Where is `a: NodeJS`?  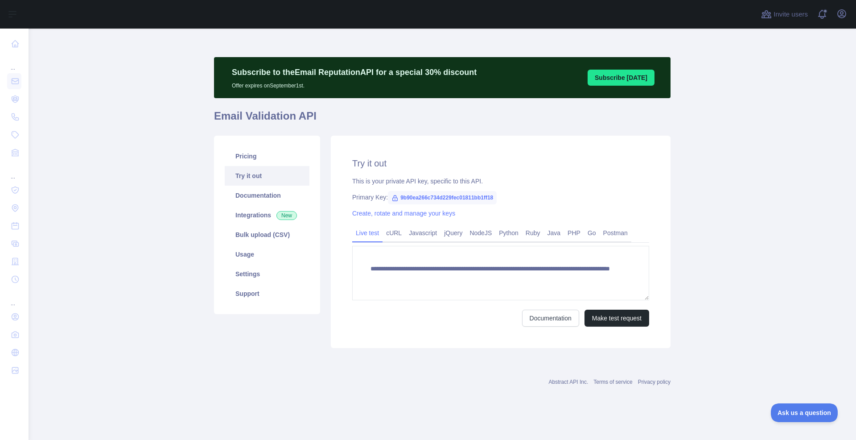
a: NodeJS is located at coordinates (481, 233).